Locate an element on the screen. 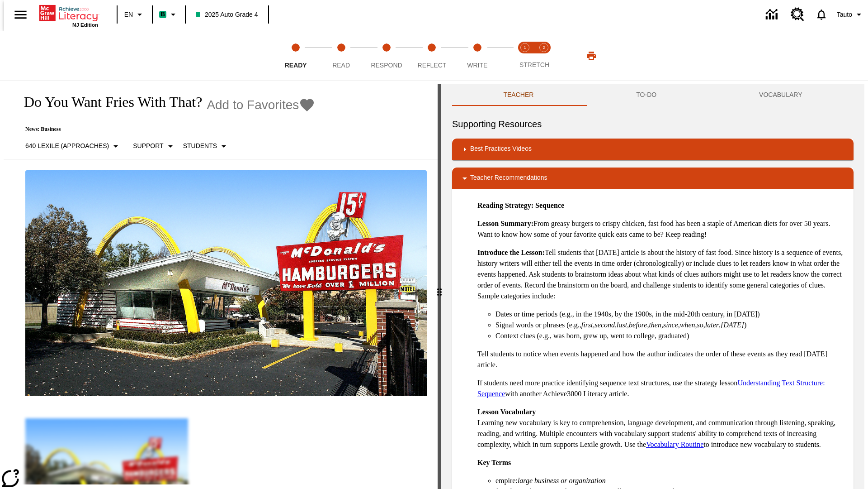 The image size is (868, 489). em: large business or organization is located at coordinates (562, 480).